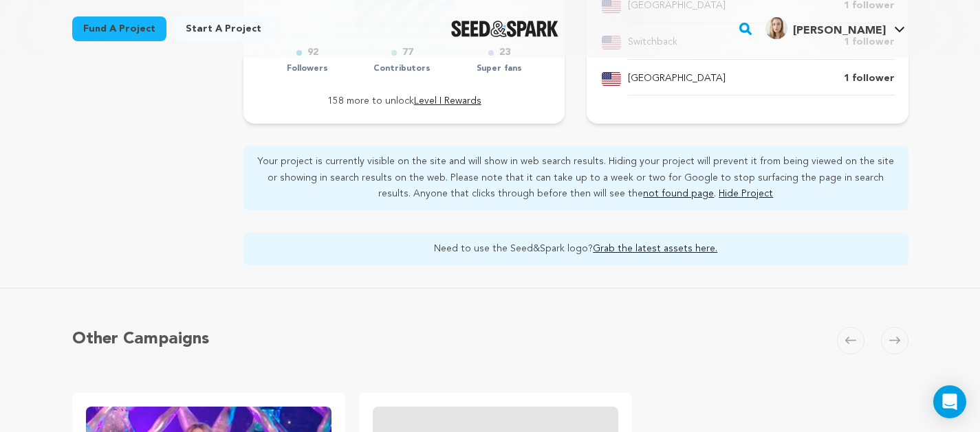 This screenshot has height=432, width=980. What do you see at coordinates (575, 249) in the screenshot?
I see `p: Need to use the Seed&Spark logo?` at bounding box center [575, 249].